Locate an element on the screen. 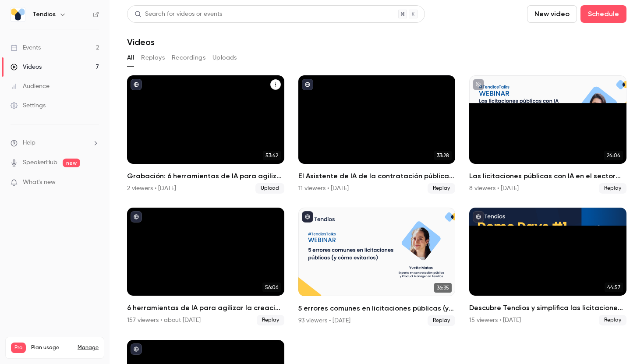 Image resolution: width=644 pixels, height=364 pixels. h2: 5 errores comunes en licitaciones públicas (y cómo evitarlos) is located at coordinates (376, 309).